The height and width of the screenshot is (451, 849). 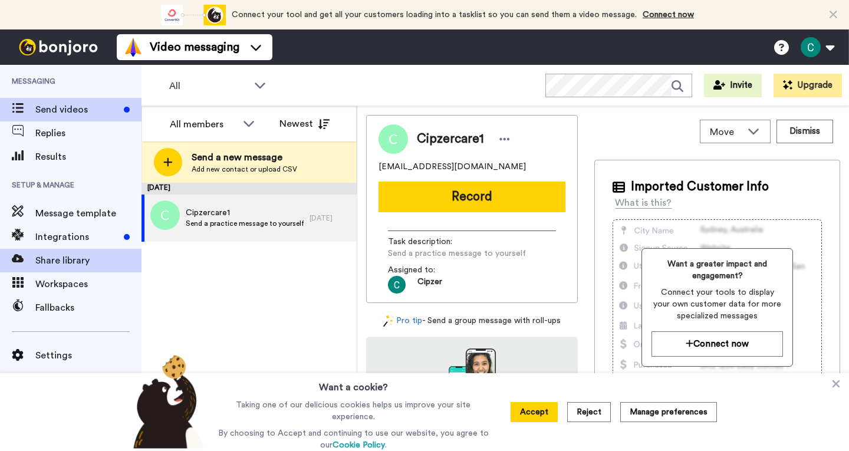 What do you see at coordinates (353, 439) in the screenshot?
I see `p: By choosing to Accept and continuing to use our website, you agree to our .` at bounding box center [353, 439].